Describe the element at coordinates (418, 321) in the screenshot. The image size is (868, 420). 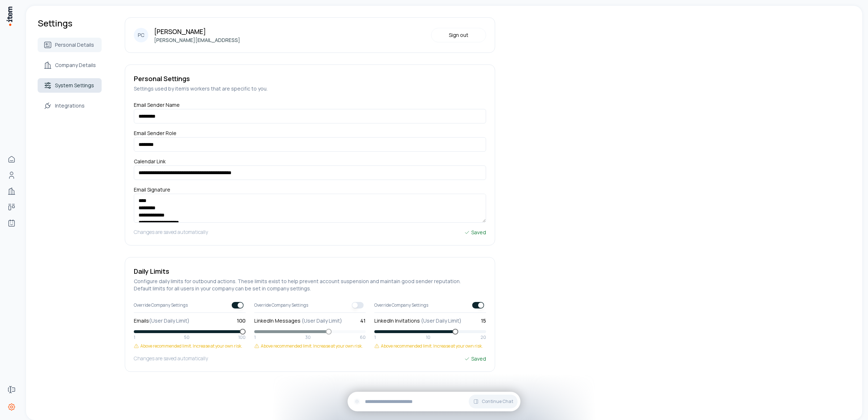
I see `label: LinkedIn Invitations` at that location.